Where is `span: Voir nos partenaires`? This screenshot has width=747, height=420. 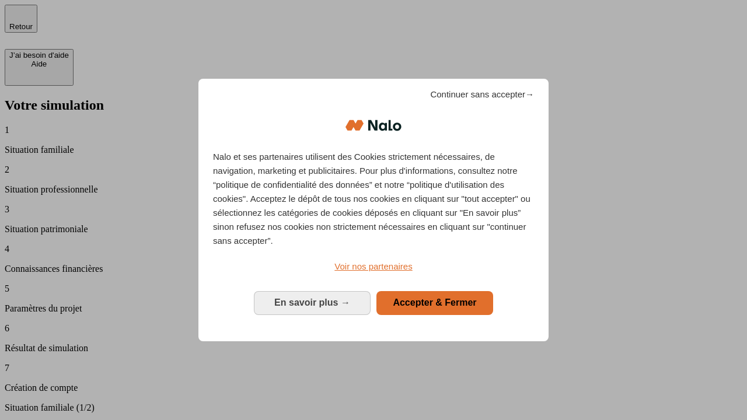
span: Voir nos partenaires is located at coordinates (373, 266).